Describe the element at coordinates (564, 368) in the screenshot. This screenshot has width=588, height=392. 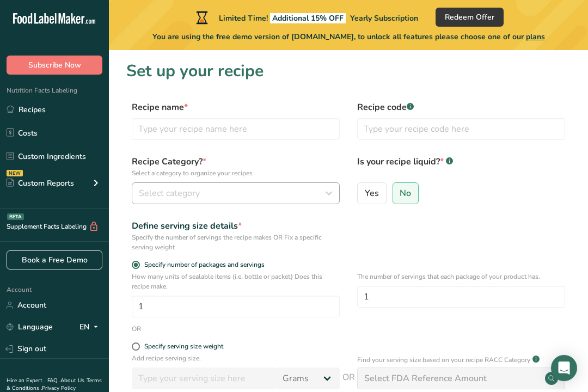
I see `div: Open Intercom Messenger` at that location.